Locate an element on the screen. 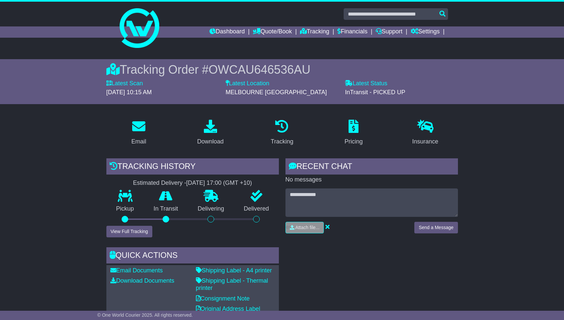  a: Email is located at coordinates (138, 133).